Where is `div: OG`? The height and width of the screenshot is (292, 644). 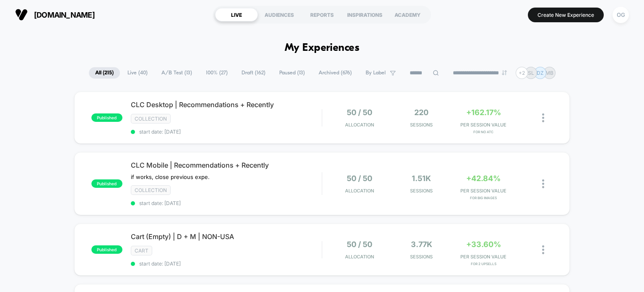
div: OG is located at coordinates (621, 15).